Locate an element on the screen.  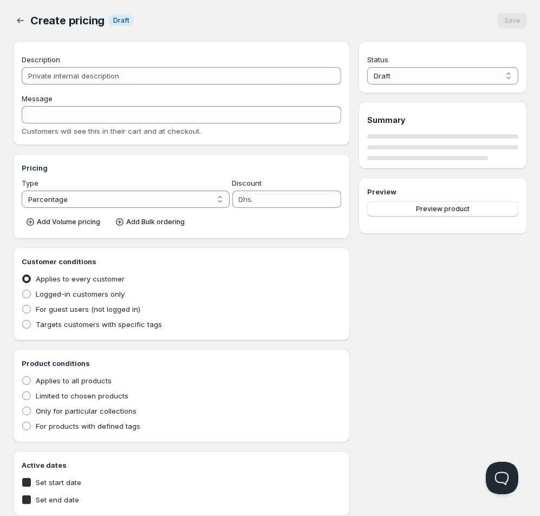
button: Add Bulk ordering is located at coordinates (151, 222).